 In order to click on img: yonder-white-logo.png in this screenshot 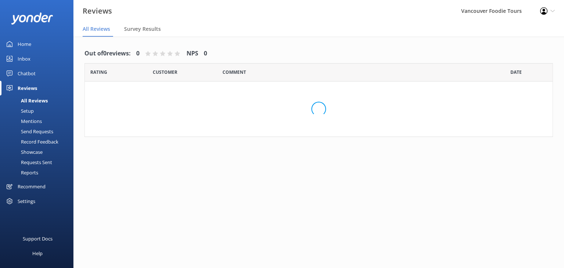, I will do `click(32, 18)`.